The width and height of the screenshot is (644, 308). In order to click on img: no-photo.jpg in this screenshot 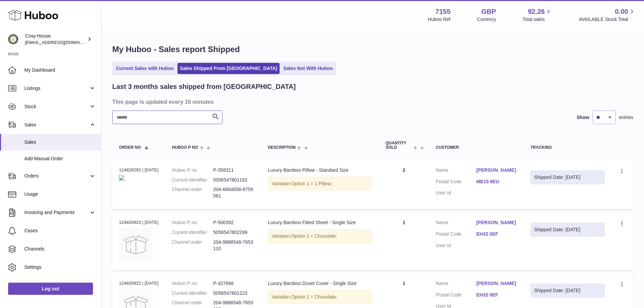, I will do `click(136, 245)`.